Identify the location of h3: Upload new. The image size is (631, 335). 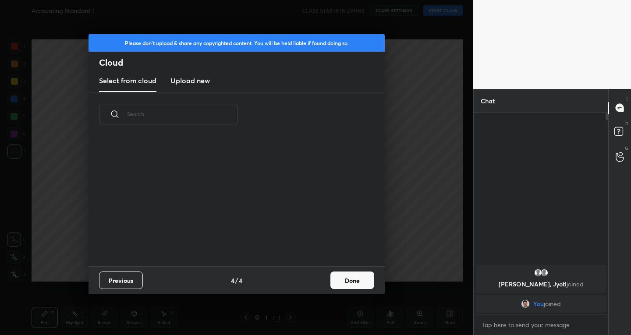
(190, 81).